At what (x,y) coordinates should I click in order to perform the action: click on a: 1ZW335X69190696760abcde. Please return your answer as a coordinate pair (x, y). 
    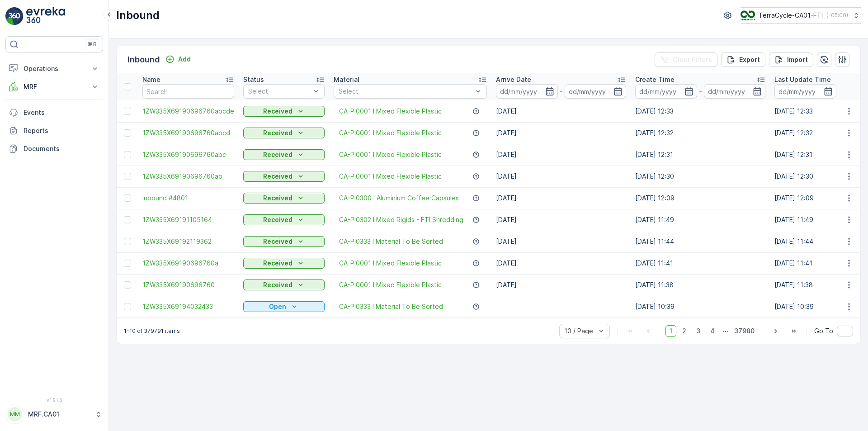
    Looking at the image, I should click on (188, 111).